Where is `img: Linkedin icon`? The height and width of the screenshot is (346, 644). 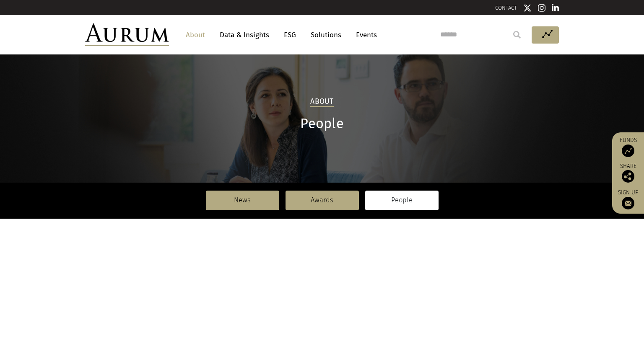 img: Linkedin icon is located at coordinates (556, 8).